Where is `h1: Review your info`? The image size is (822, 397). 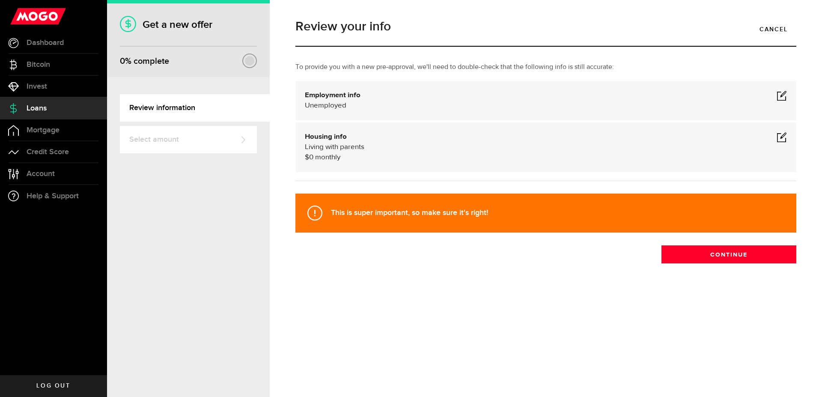 h1: Review your info is located at coordinates (546, 27).